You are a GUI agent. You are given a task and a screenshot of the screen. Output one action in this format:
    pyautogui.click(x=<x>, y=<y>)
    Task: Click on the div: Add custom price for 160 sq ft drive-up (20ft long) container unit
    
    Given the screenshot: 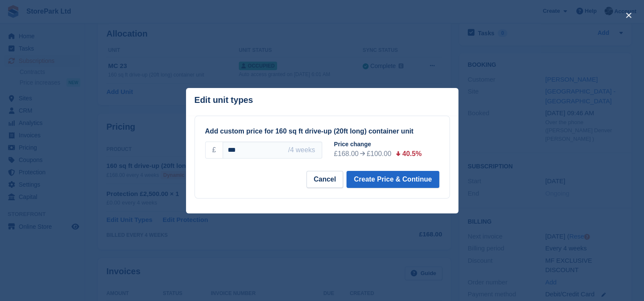 What is the action you would take?
    pyautogui.click(x=322, y=131)
    